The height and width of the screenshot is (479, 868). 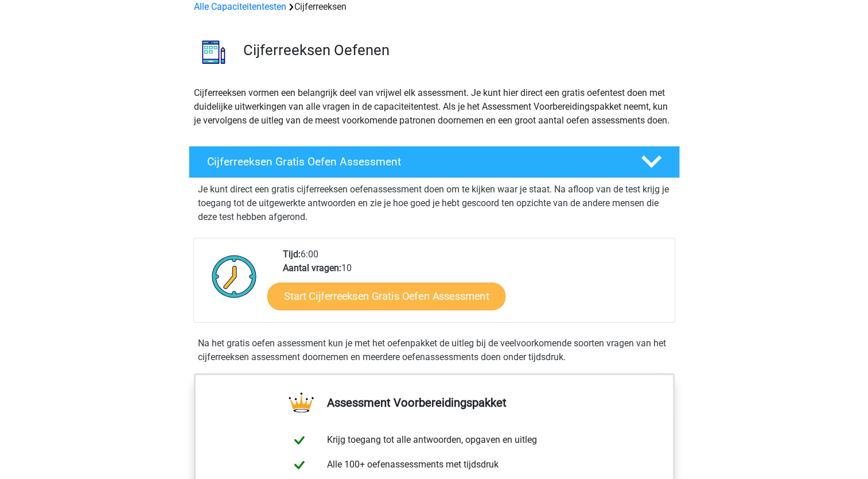 What do you see at coordinates (291, 254) in the screenshot?
I see `b: Tijd:` at bounding box center [291, 254].